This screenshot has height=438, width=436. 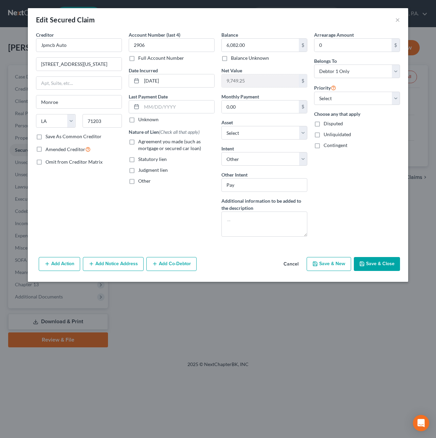 What do you see at coordinates (333, 123) in the screenshot?
I see `span: Disputed` at bounding box center [333, 123].